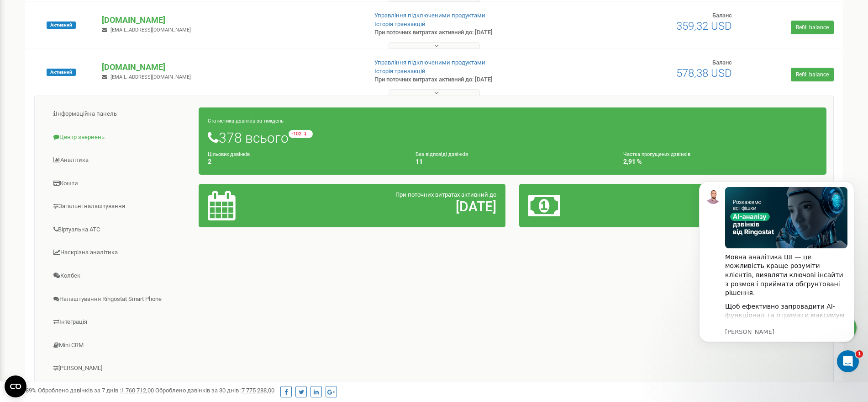  What do you see at coordinates (704, 73) in the screenshot?
I see `span: 578,38 USD` at bounding box center [704, 73].